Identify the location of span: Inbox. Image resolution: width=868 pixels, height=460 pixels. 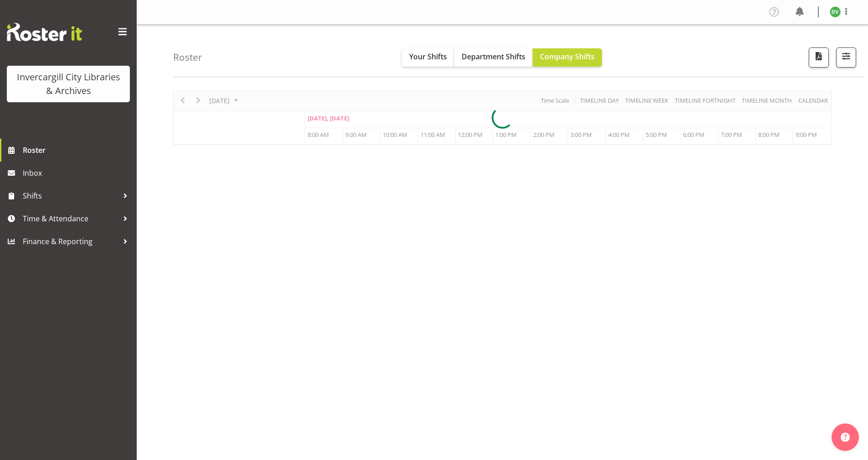
(77, 172).